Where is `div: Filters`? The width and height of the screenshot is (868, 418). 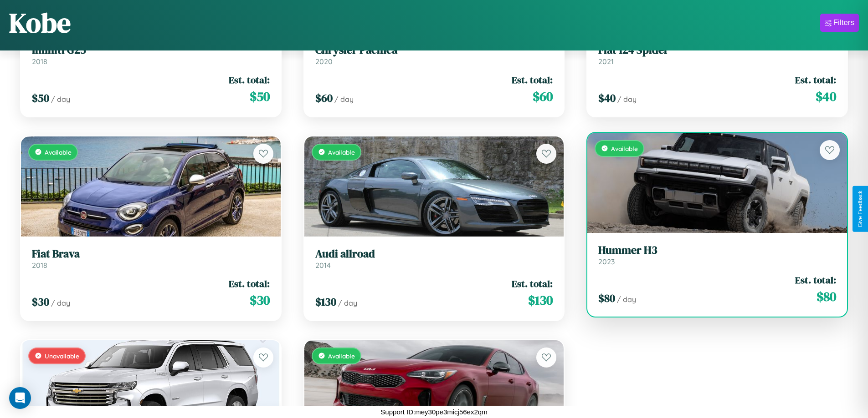
div: Filters is located at coordinates (844, 23).